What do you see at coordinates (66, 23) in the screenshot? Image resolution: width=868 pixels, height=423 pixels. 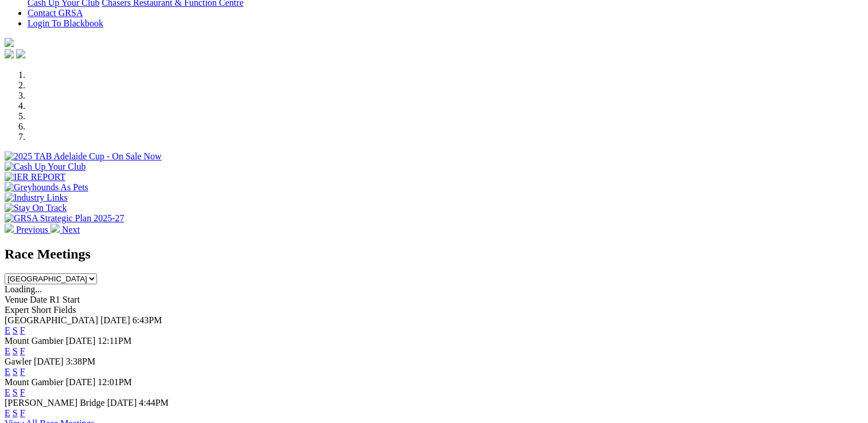 I see `a: Login To Blackbook` at bounding box center [66, 23].